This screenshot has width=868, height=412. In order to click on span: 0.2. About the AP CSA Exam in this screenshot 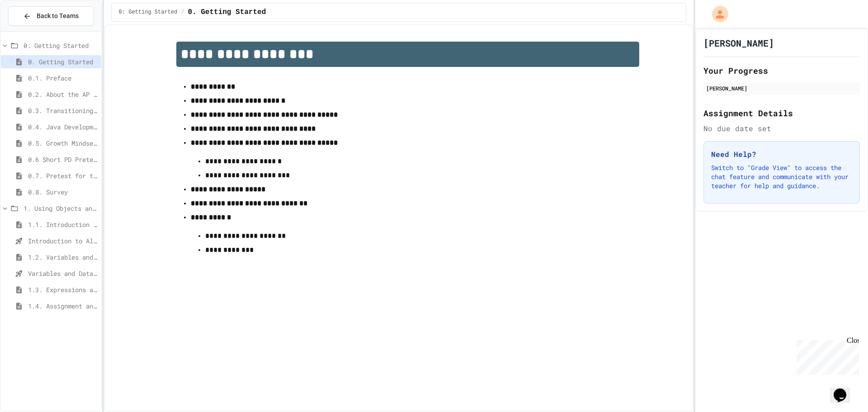, I will do `click(63, 94)`.